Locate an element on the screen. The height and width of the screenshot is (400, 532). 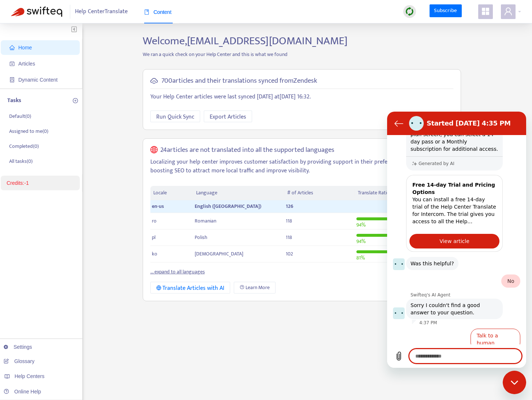
p: You can install a free 14-day trial of the Help Center Translate for Intercom. The trial gives yo... is located at coordinates (67, 99).